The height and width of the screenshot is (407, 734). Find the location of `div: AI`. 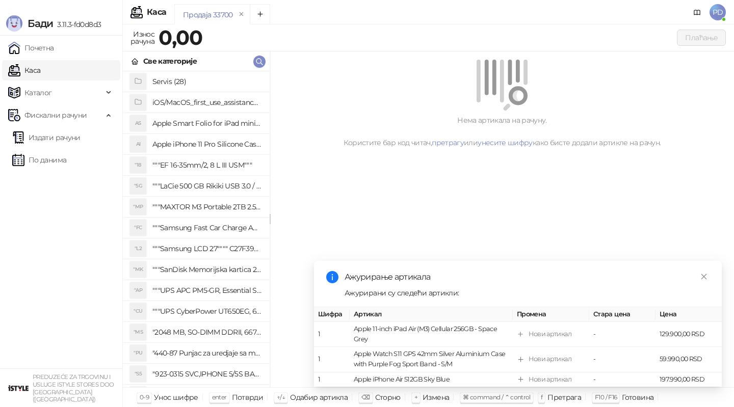

div: AI is located at coordinates (138, 144).